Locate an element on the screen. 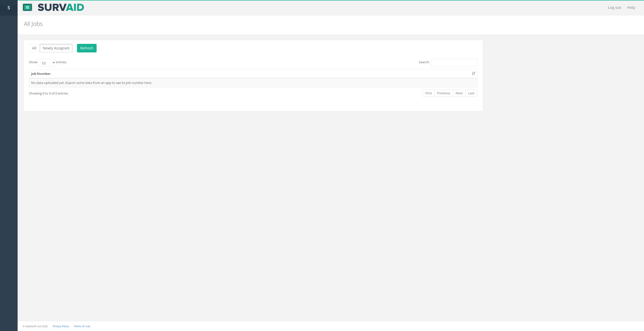 The image size is (644, 331). th: Job Number: activate to sort column ascending is located at coordinates (253, 74).